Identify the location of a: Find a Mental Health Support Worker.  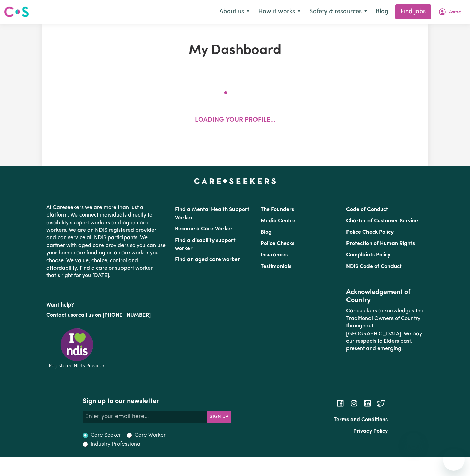
(212, 214).